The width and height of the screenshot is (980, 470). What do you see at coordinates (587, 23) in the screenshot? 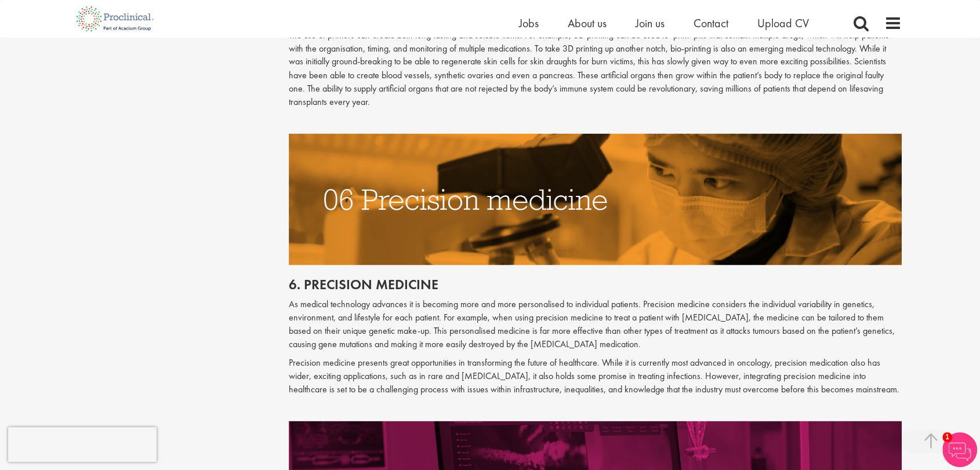
I see `span: About us` at bounding box center [587, 23].